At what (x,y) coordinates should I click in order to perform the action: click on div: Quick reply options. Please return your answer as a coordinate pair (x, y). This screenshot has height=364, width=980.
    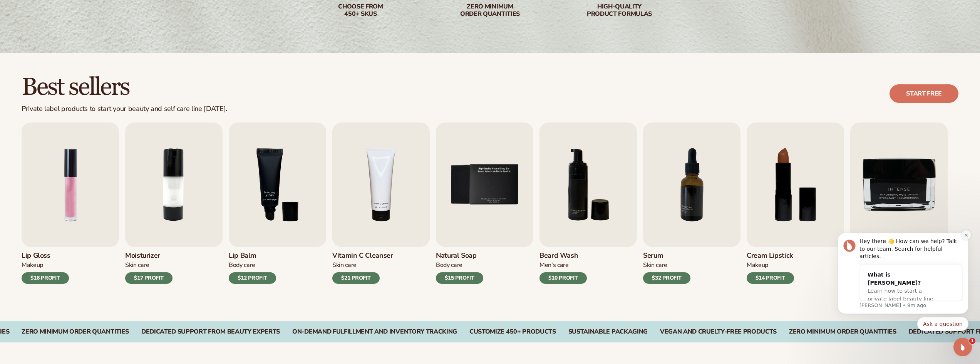
    Looking at the image, I should click on (77, 109).